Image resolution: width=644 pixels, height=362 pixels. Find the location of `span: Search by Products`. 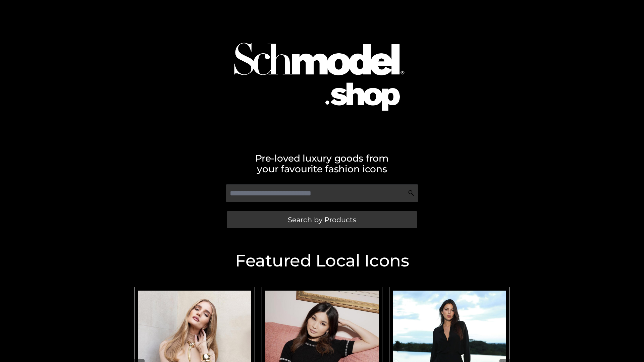

span: Search by Products is located at coordinates (322, 220).